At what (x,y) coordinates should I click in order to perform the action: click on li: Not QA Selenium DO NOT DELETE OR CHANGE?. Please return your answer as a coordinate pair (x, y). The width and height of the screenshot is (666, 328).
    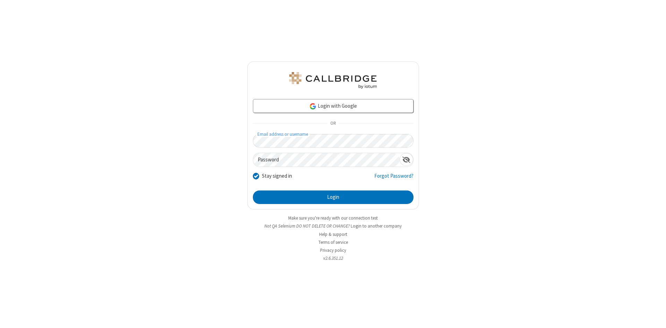
    Looking at the image, I should click on (333, 226).